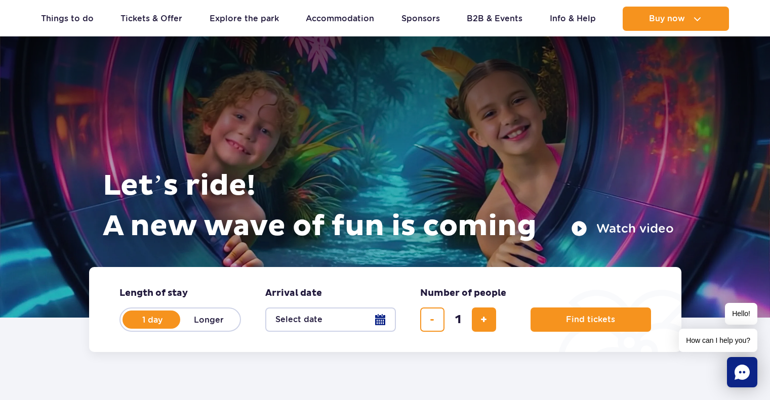  What do you see at coordinates (622, 229) in the screenshot?
I see `button: Watch video` at bounding box center [622, 229].